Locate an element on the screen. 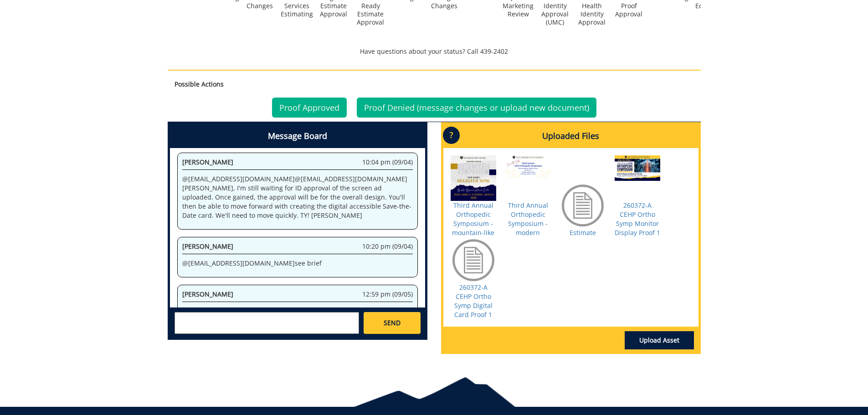  textarea: messageToSend is located at coordinates (267, 323).